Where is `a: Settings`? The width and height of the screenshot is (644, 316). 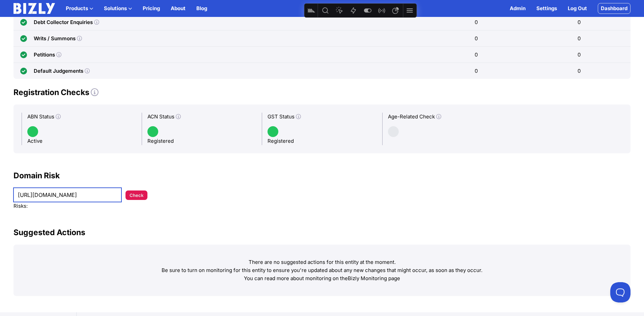
a: Settings is located at coordinates (547, 9).